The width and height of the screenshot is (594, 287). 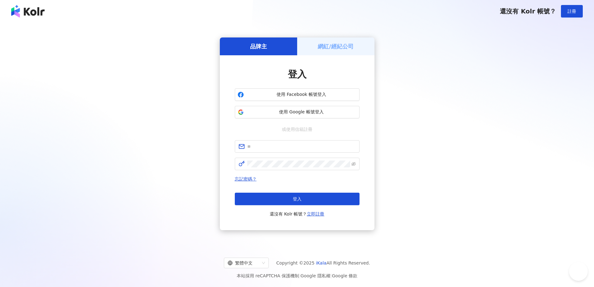 I want to click on a: Google 條款, so click(x=345, y=276).